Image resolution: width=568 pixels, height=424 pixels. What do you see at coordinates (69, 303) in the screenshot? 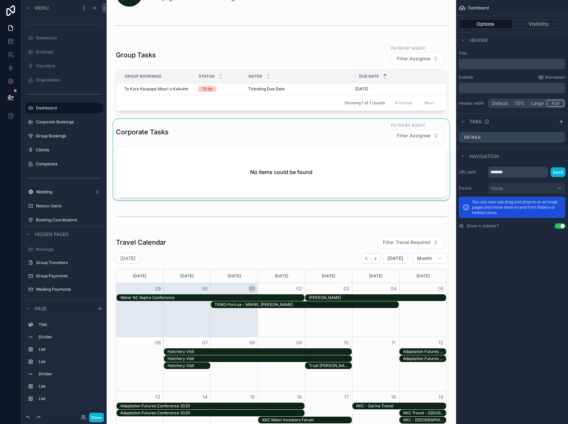
I see `label: Cost Codes` at bounding box center [69, 303].